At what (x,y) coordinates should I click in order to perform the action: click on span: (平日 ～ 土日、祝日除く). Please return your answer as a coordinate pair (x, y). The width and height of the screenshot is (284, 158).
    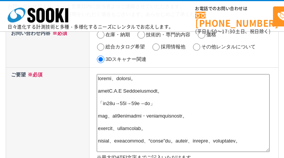
    Looking at the image, I should click on (232, 31).